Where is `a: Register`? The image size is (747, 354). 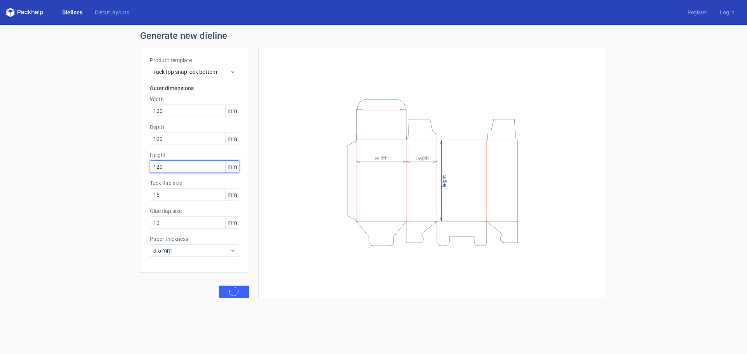
a: Register is located at coordinates (697, 12).